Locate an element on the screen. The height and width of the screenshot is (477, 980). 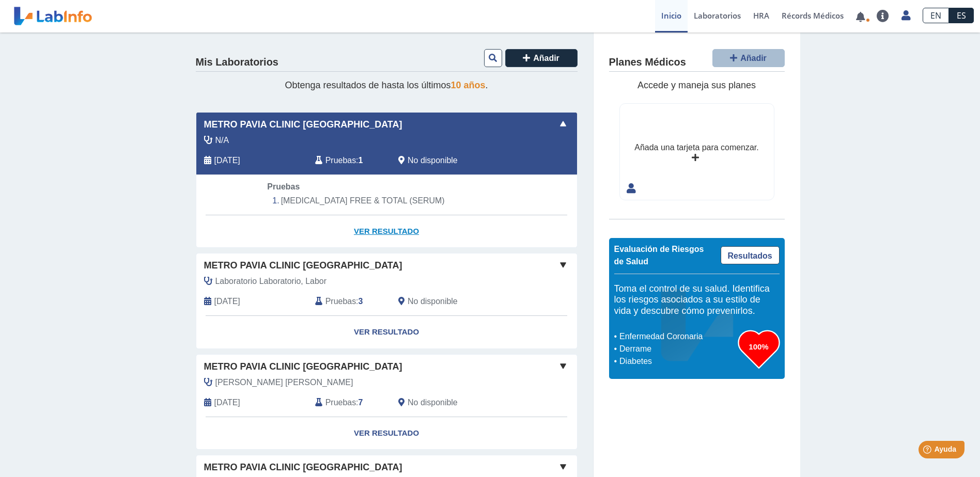
h5: Toma el control de su salud. Identifica los riesgos asociados a su estilo de vida y descubre cómo... is located at coordinates (697, 300).